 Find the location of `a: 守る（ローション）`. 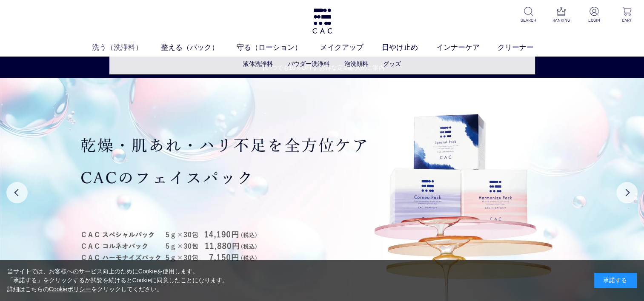

a: 守る（ローション） is located at coordinates (278, 48).